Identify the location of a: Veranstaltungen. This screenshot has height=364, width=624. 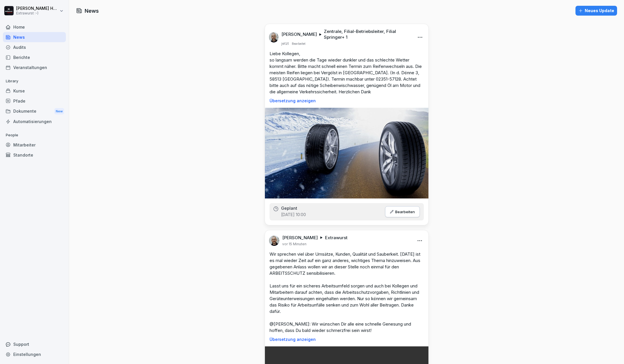
(34, 67).